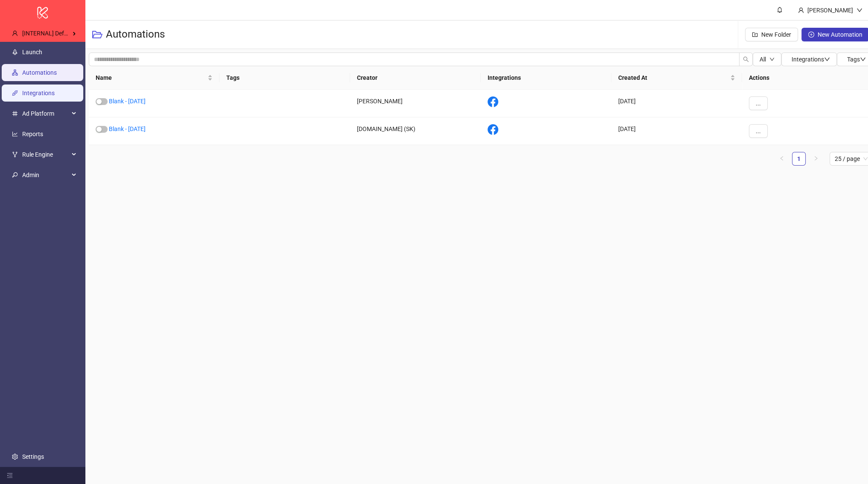 The image size is (868, 484). I want to click on a: Settings, so click(33, 457).